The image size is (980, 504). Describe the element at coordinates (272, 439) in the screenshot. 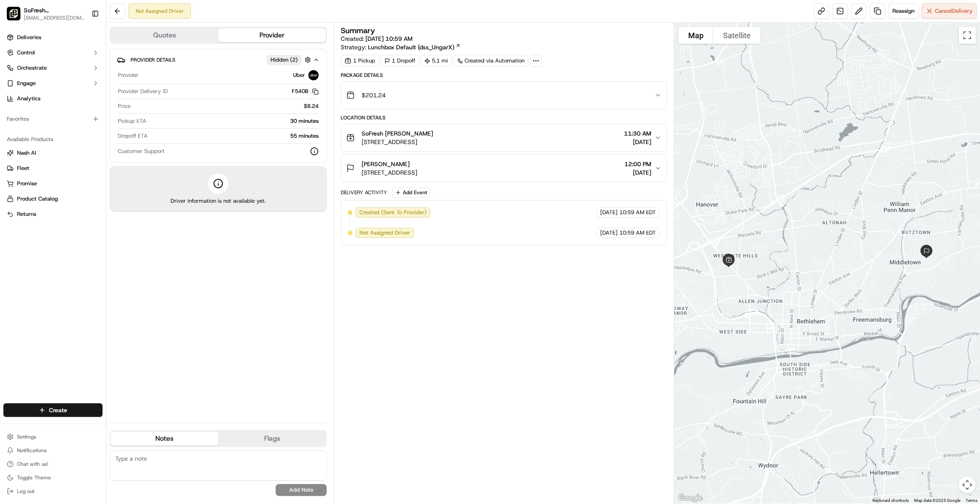

I see `button: Flags` at that location.